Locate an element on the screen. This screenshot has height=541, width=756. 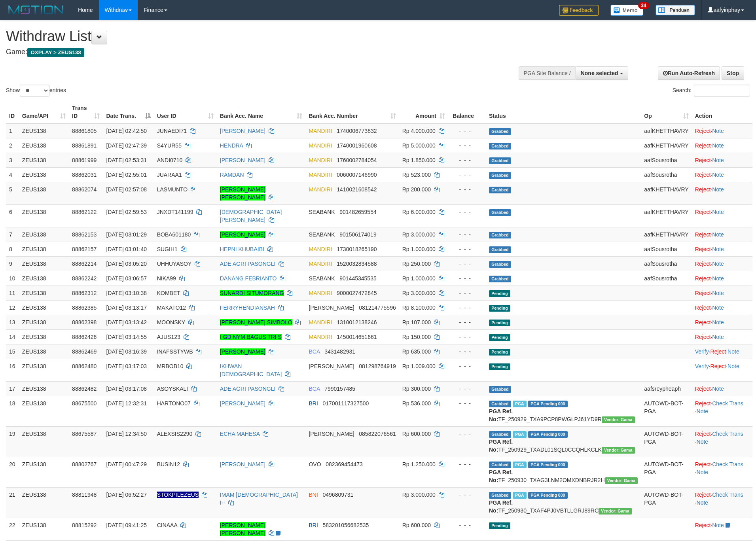
td: 3 is located at coordinates (12, 160).